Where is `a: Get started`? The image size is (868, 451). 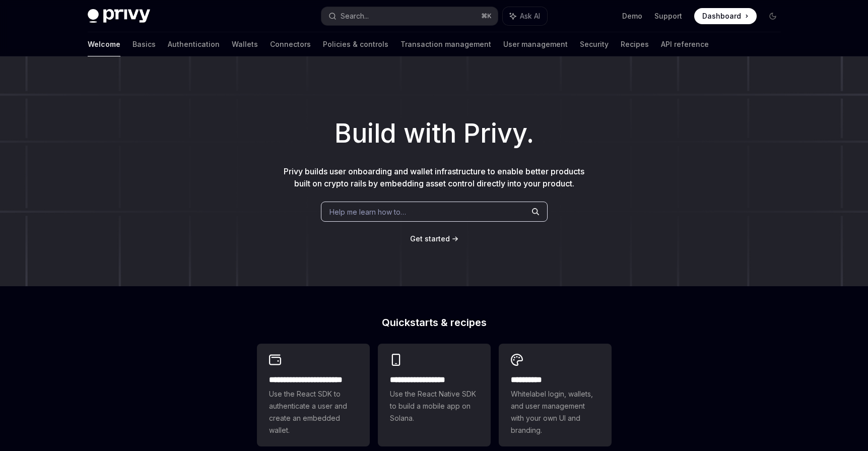
a: Get started is located at coordinates (430, 239).